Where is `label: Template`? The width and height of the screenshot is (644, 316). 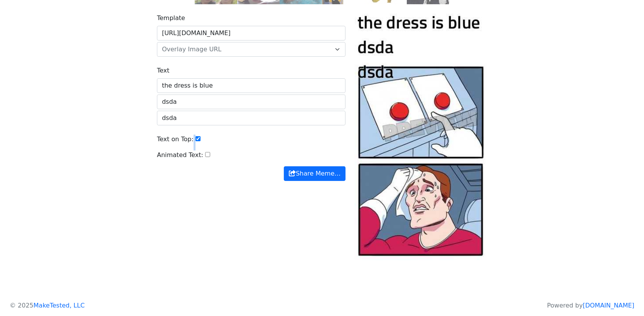 label: Template is located at coordinates (171, 18).